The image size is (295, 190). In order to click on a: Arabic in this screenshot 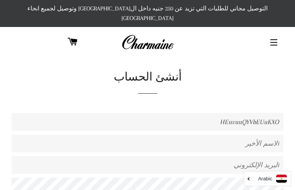, I will do `click(267, 178)`.